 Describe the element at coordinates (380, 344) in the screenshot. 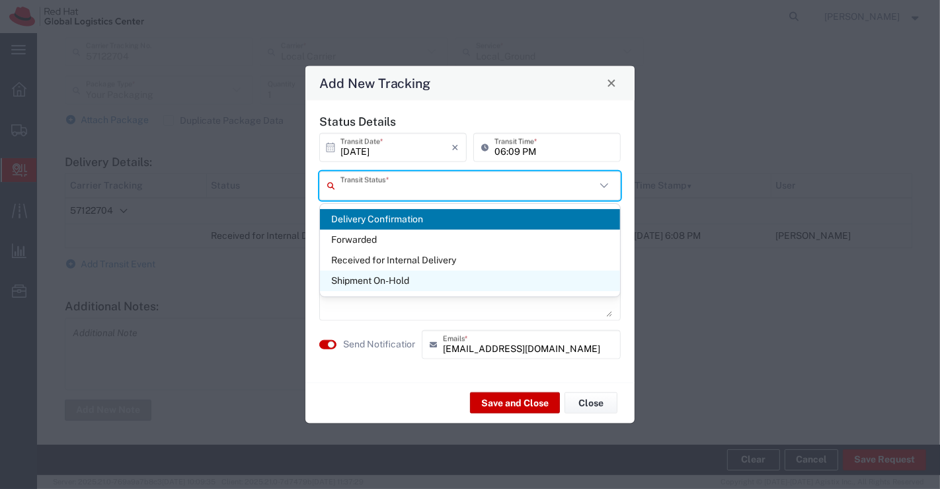

I see `label: Send Notification` at that location.